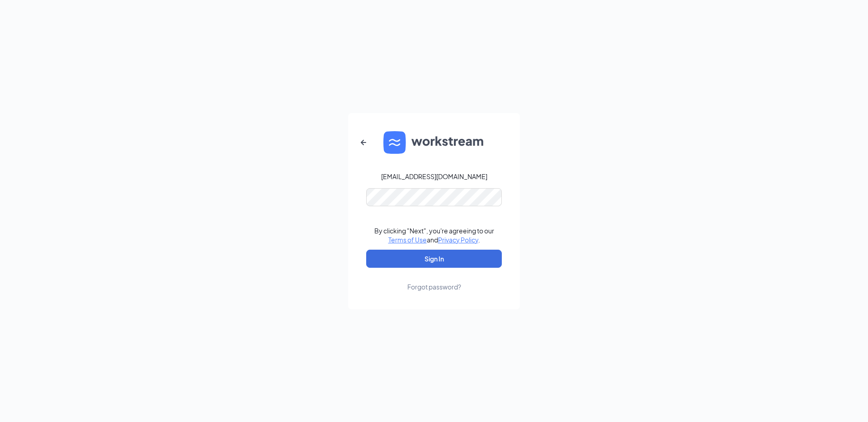  I want to click on a: Privacy Policy, so click(458, 240).